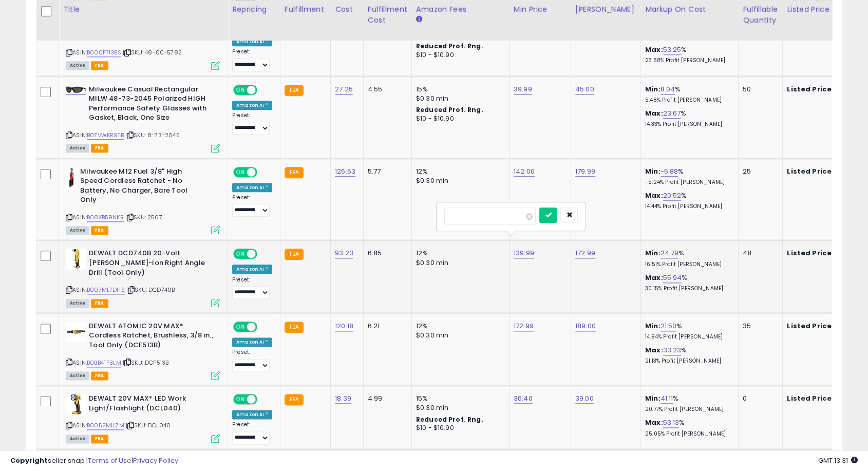 This screenshot has width=868, height=471. What do you see at coordinates (104, 52) in the screenshot?
I see `a: B000F713BS` at bounding box center [104, 52].